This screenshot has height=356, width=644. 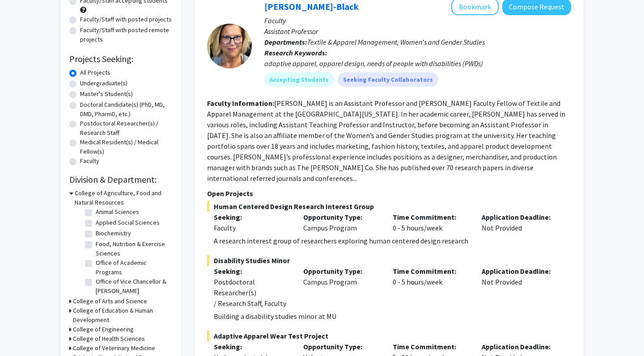 What do you see at coordinates (241, 103) in the screenshot?
I see `b: Faculty Information:` at bounding box center [241, 103].